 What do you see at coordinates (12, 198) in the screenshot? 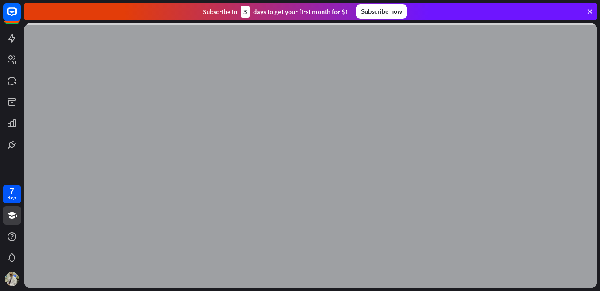
I see `div: days` at bounding box center [12, 198].